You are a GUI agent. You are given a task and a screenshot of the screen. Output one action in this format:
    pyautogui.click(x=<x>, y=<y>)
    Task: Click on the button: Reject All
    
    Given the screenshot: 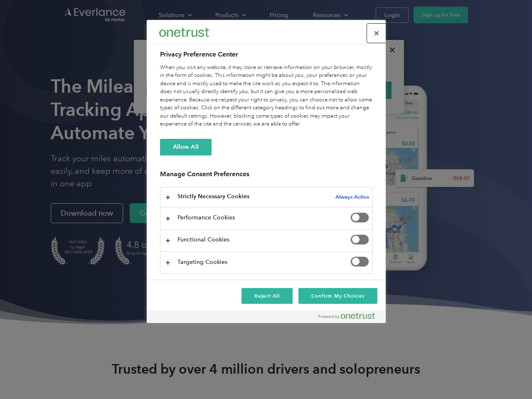 What is the action you would take?
    pyautogui.click(x=267, y=296)
    